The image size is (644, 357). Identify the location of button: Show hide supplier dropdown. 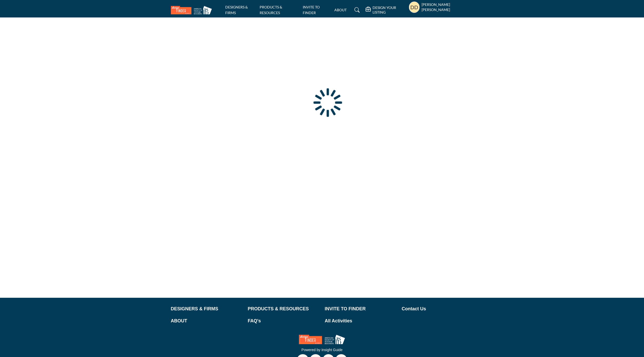
(414, 7).